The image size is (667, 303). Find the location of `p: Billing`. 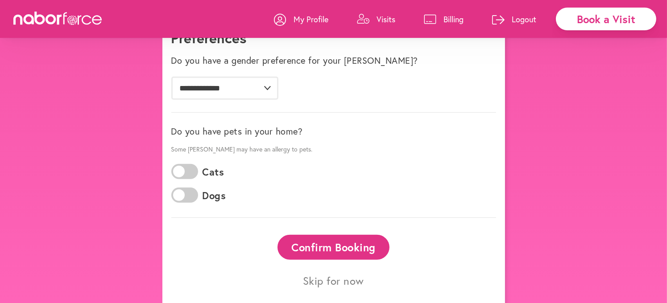

p: Billing is located at coordinates (453, 19).